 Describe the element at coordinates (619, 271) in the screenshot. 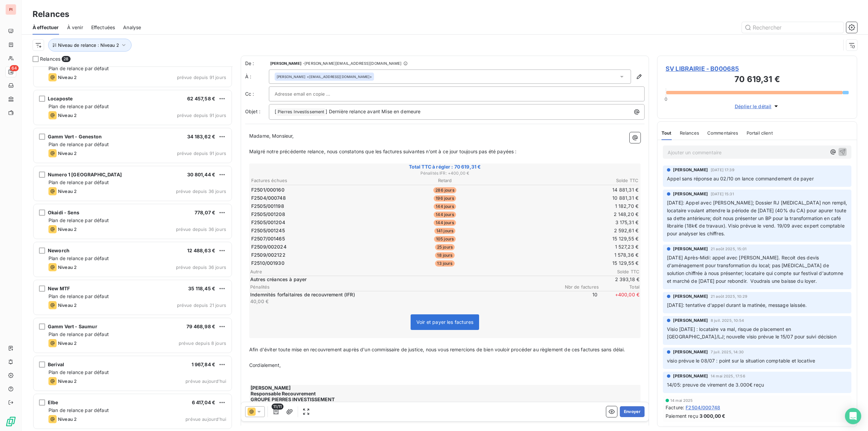

I see `span: Solde TTC` at that location.